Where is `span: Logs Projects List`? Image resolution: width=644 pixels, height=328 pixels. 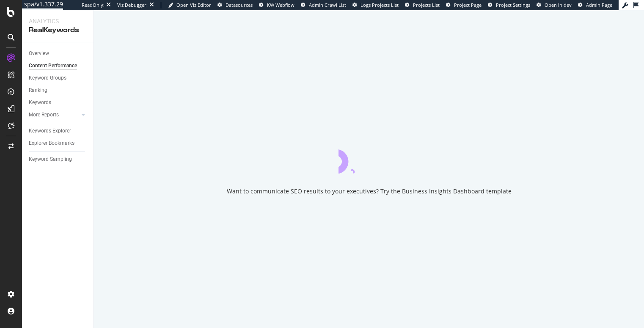 span: Logs Projects List is located at coordinates (380, 4).